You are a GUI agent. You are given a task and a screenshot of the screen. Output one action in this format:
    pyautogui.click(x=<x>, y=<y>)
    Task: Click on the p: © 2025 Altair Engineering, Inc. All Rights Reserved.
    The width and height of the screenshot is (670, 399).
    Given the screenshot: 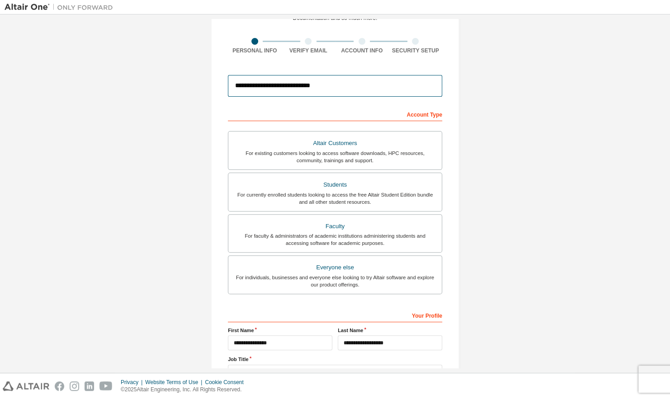 What is the action you would take?
    pyautogui.click(x=185, y=390)
    